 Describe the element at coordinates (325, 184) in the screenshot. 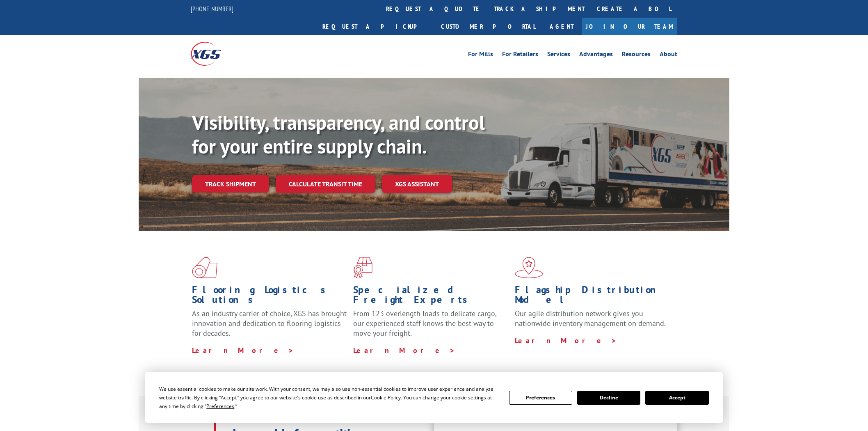

I see `a: Calculate transit time` at that location.